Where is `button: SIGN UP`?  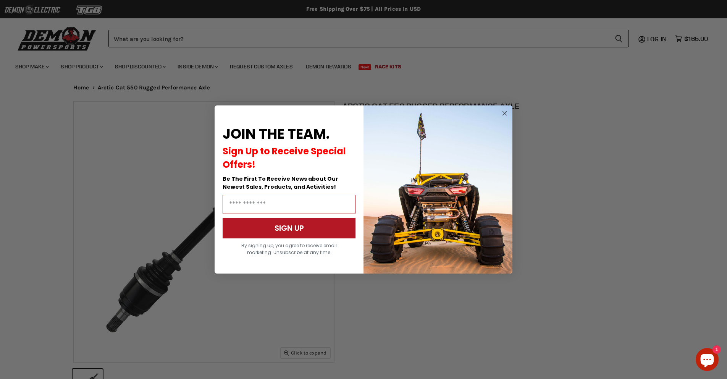 button: SIGN UP is located at coordinates (289, 228).